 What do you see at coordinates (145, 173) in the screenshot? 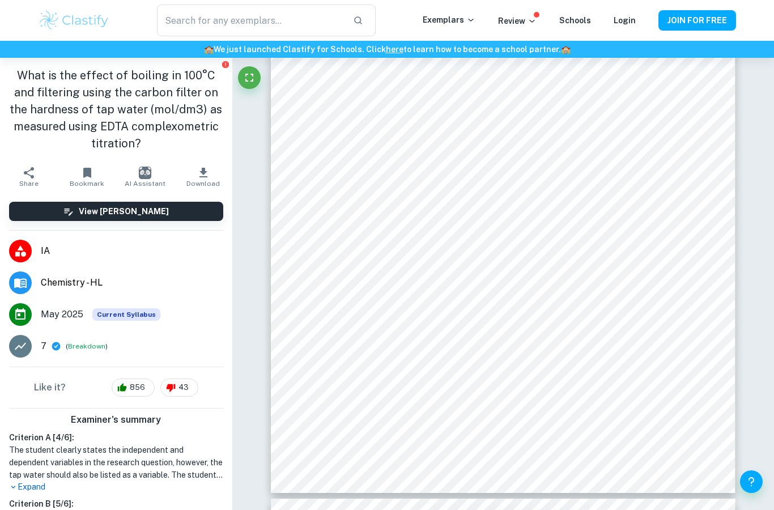
I see `img: AI Assistant` at bounding box center [145, 173].